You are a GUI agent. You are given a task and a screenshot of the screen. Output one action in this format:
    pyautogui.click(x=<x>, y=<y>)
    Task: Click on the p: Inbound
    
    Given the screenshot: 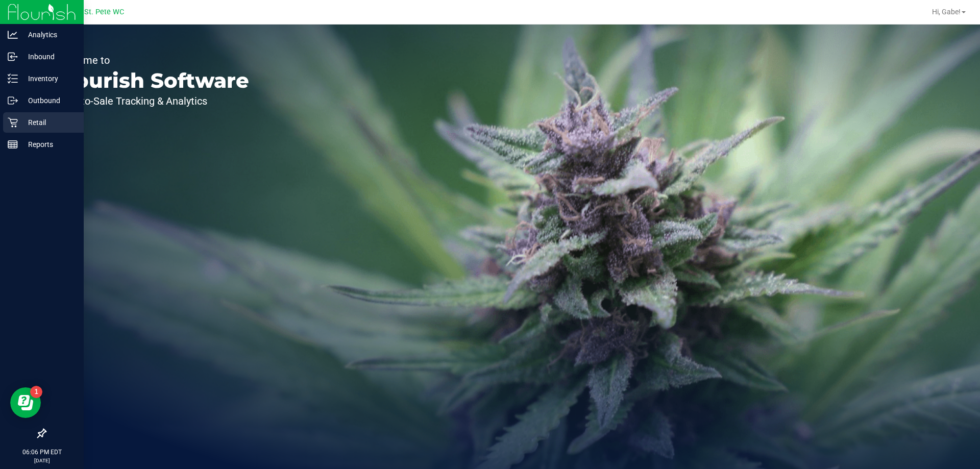 What is the action you would take?
    pyautogui.click(x=48, y=56)
    